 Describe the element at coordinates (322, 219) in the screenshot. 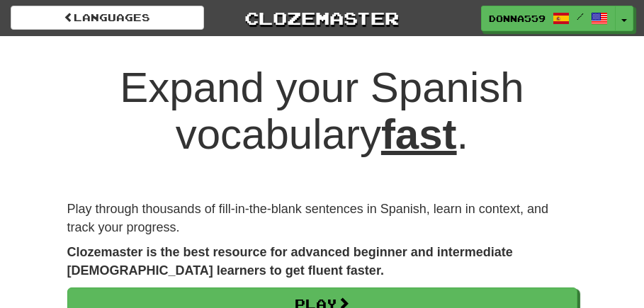

I see `p: Play through thousands of fill-in-the-blank sentences in Spanish, learn in context, and track you...` at that location.